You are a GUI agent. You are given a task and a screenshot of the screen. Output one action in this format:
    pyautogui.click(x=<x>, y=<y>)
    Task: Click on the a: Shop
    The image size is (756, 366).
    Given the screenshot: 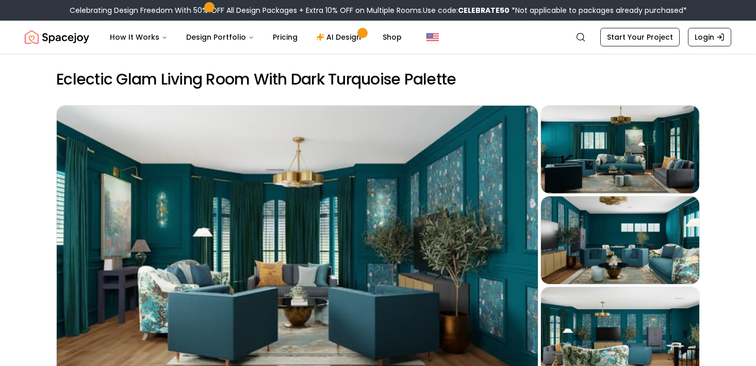 What is the action you would take?
    pyautogui.click(x=392, y=37)
    